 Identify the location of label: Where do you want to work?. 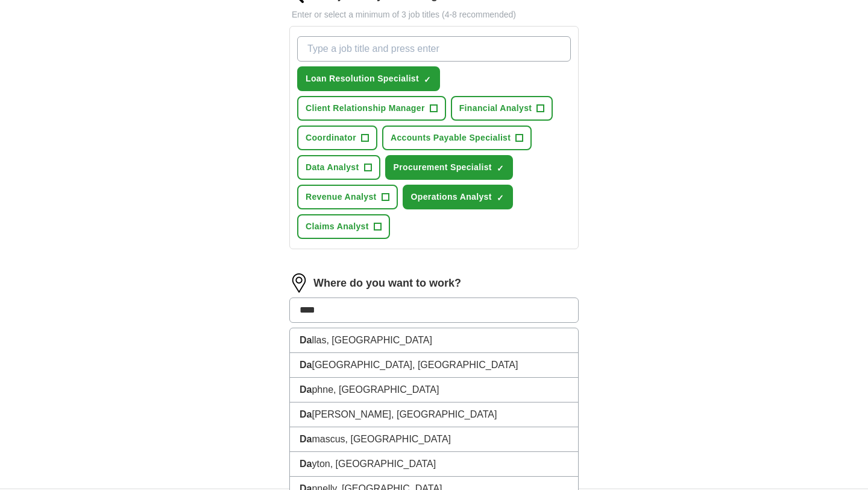
(387, 283).